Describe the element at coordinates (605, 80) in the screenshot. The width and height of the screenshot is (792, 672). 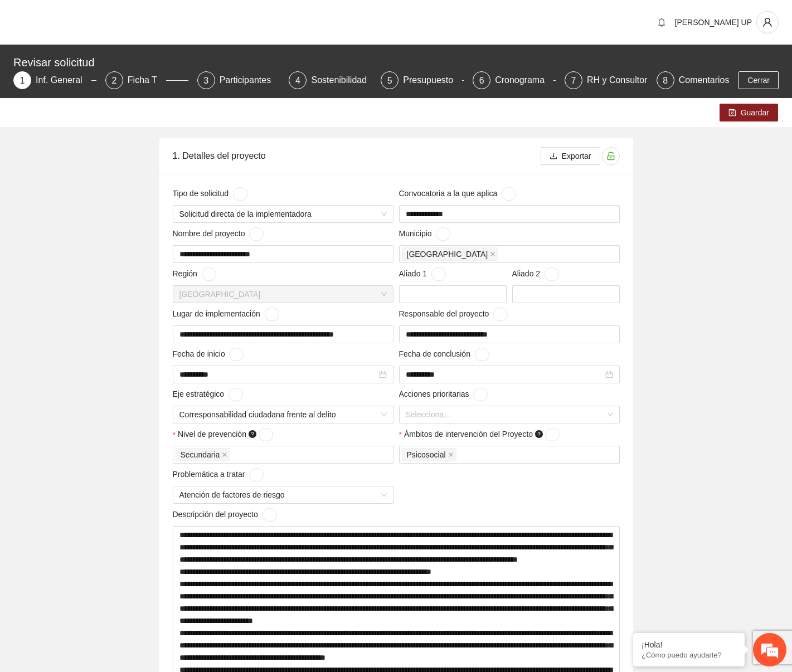
I see `div: 7RH y Consultores` at that location.